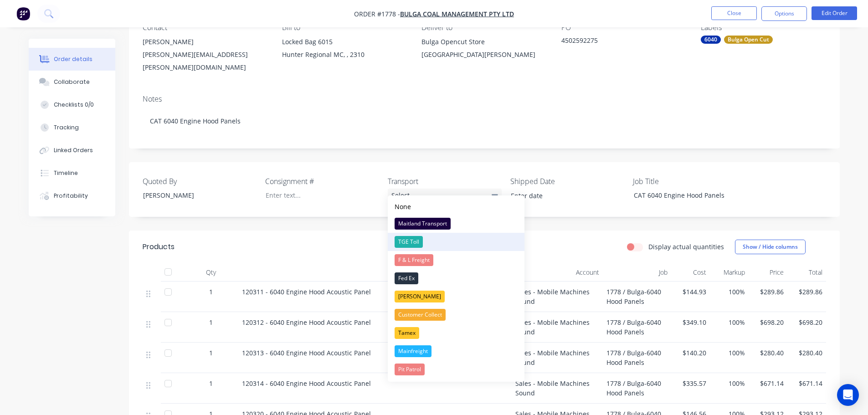  What do you see at coordinates (848, 396) in the screenshot?
I see `div: Open Intercom Messenger` at bounding box center [848, 396].